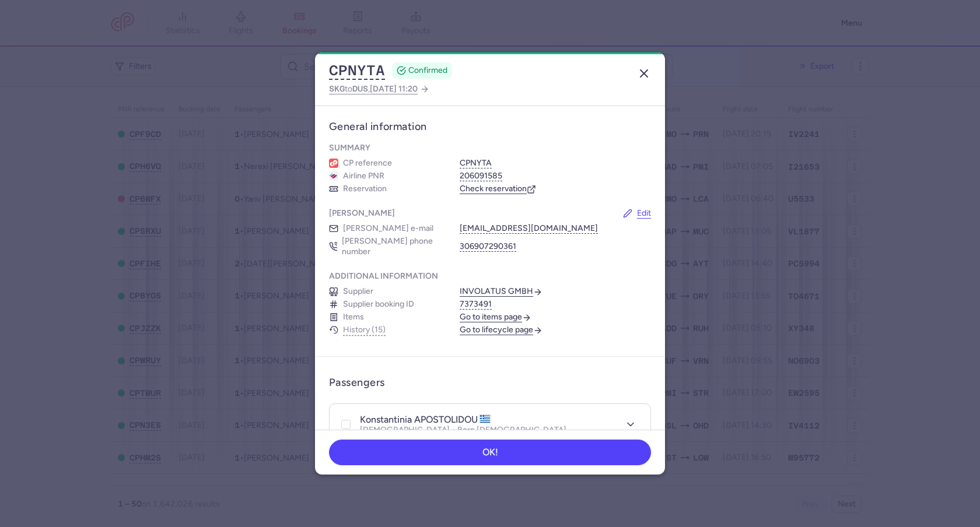 The image size is (980, 527). I want to click on a: Check reservation, so click(498, 189).